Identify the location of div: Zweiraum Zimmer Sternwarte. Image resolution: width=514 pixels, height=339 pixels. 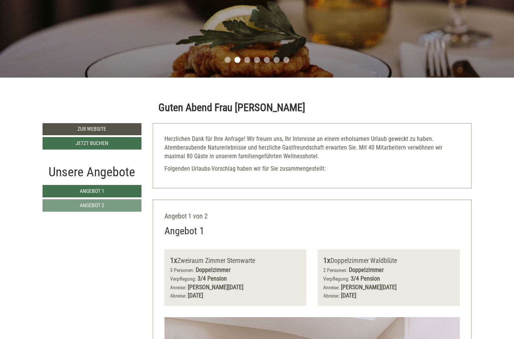
(235, 260).